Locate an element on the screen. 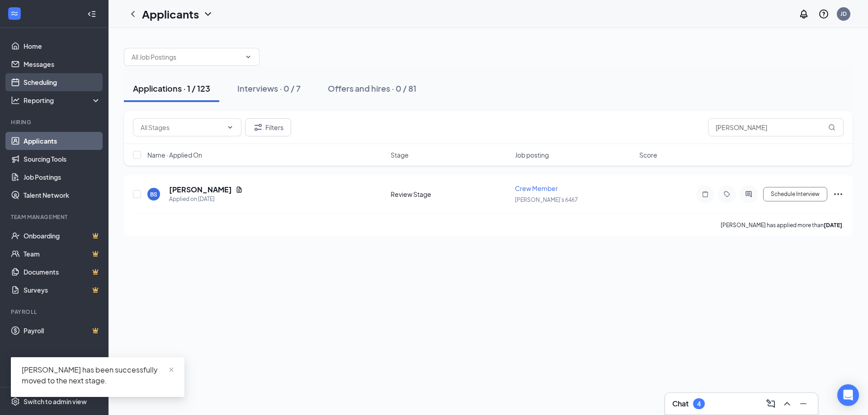  a: DocumentsCrown is located at coordinates (62, 272).